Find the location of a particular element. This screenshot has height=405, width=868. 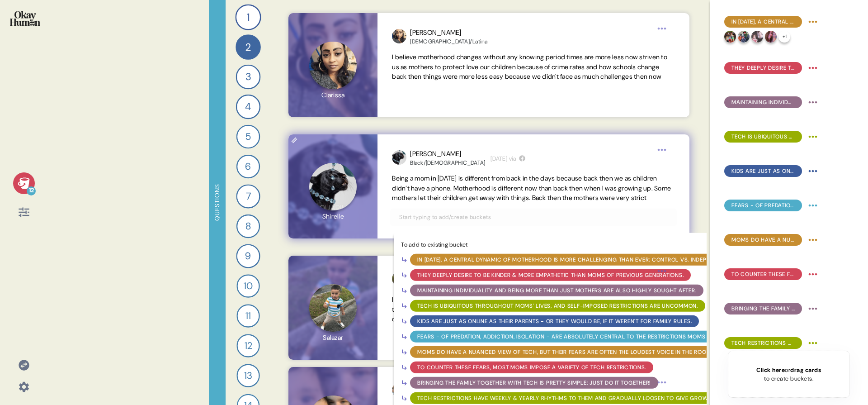

div: Moms do have a nuanced view of tech, but their fears are often the loudest voice in the room. is located at coordinates (564, 352).